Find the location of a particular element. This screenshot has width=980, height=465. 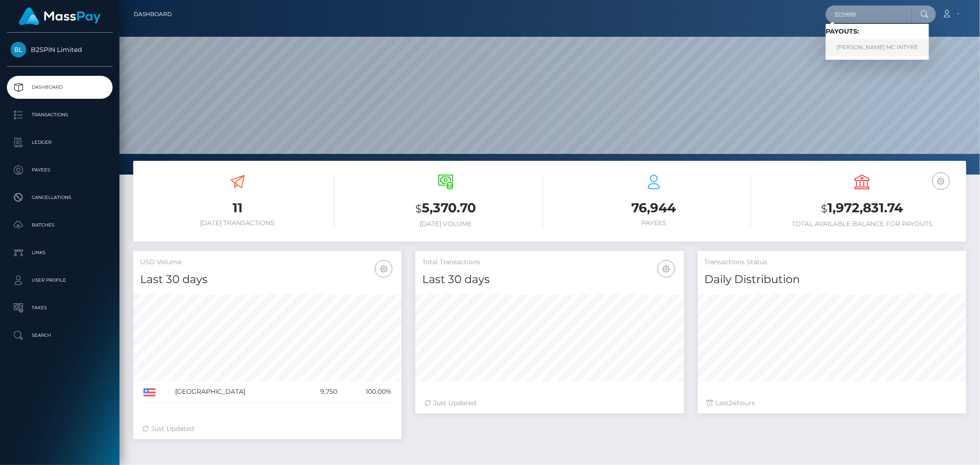

p: Links is located at coordinates (59, 253).